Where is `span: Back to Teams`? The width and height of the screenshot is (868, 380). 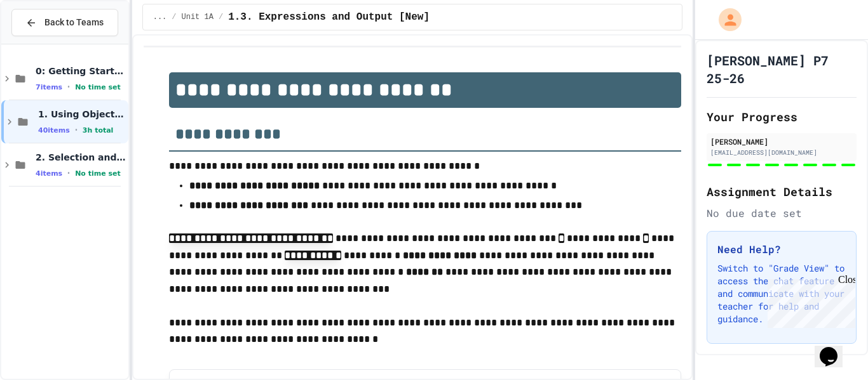
span: Back to Teams is located at coordinates (73, 22).